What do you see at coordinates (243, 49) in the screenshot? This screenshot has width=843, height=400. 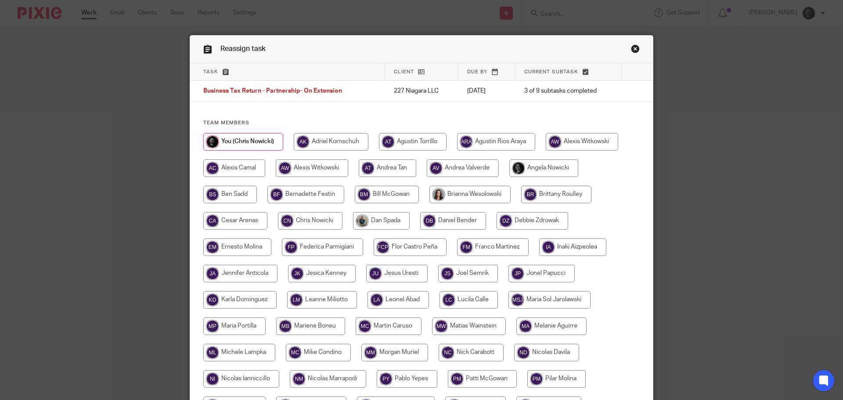 I see `span: Reassign task` at bounding box center [243, 49].